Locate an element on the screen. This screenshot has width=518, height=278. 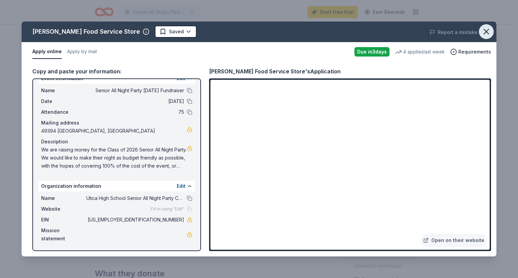
button: Requirements is located at coordinates (470, 52).